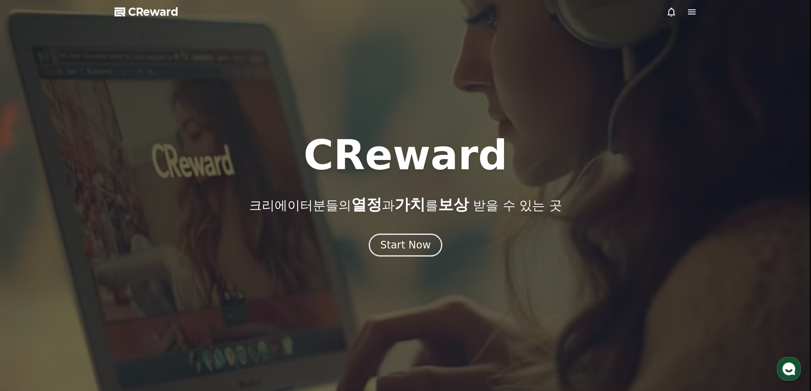 This screenshot has width=811, height=391. Describe the element at coordinates (405, 245) in the screenshot. I see `button: Start Now` at that location.